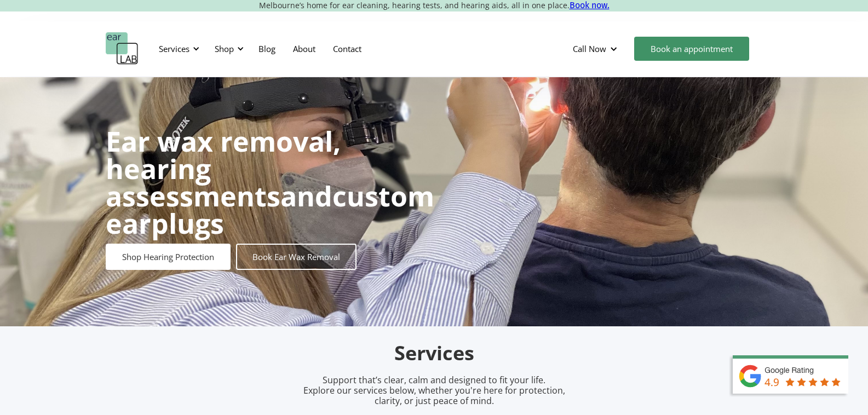 The width and height of the screenshot is (868, 415). I want to click on strong: custom earplugs, so click(270, 210).